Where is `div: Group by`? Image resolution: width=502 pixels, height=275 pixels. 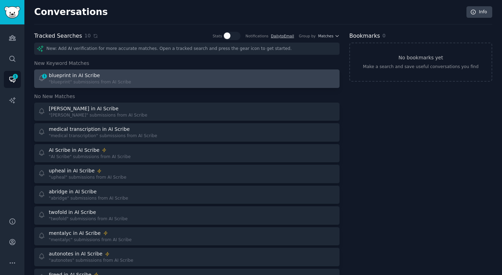 div: Group by is located at coordinates (307, 36).